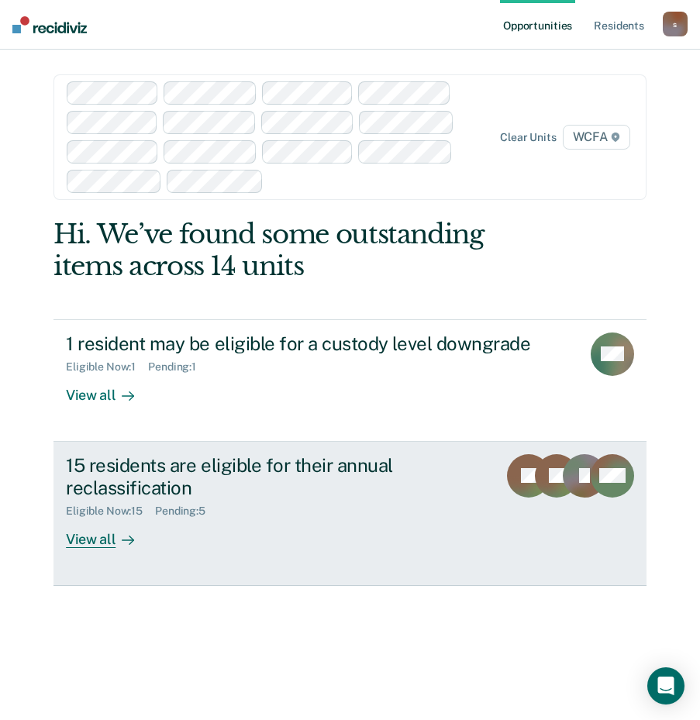 This screenshot has width=700, height=720. I want to click on a: 15 residents are eligible for their annual reclassificationEligible Now:15Pending:5View all, so click(350, 514).